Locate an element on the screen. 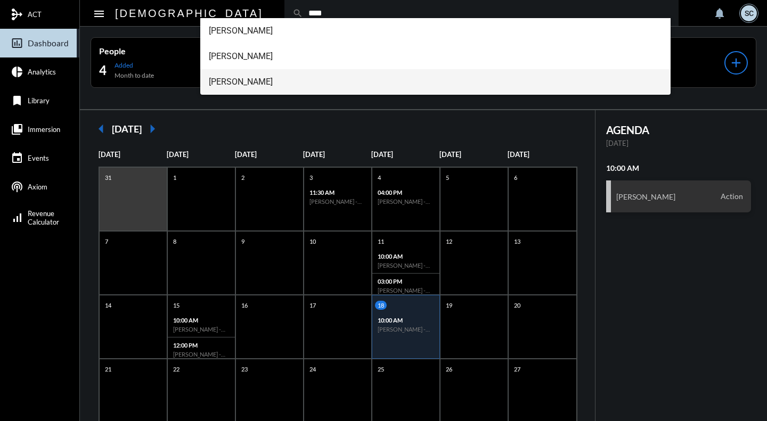 This screenshot has height=421, width=767. mat-icon: arrow_left is located at coordinates (101, 129).